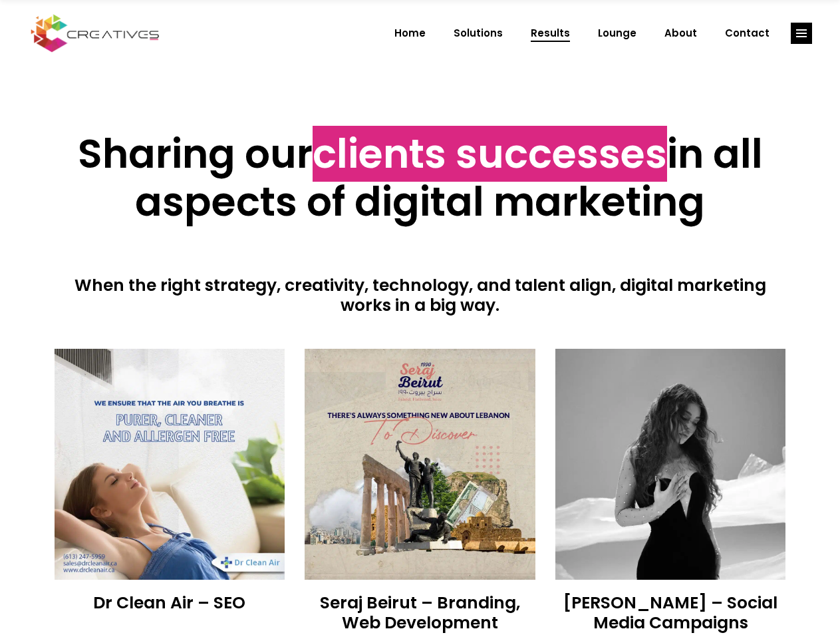 This screenshot has width=840, height=639. I want to click on img: Creatives, so click(95, 33).